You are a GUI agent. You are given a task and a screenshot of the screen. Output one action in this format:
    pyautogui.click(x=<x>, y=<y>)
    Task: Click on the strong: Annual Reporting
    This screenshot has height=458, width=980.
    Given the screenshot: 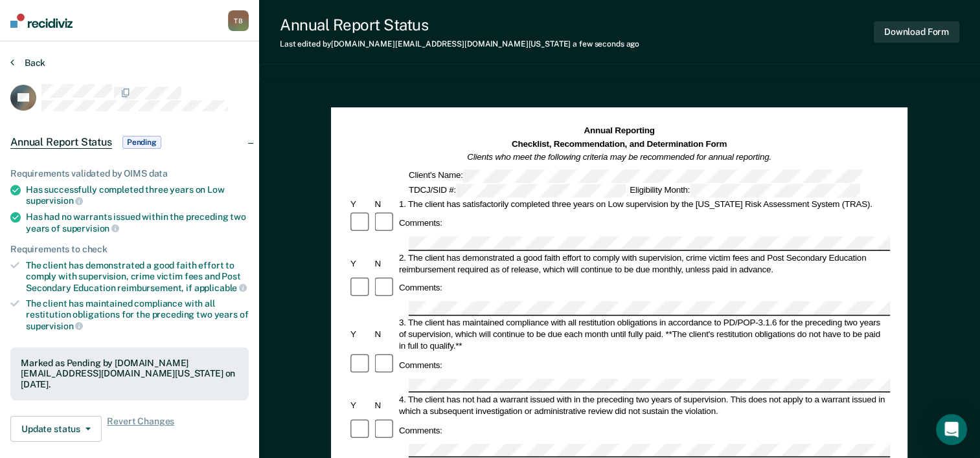 What is the action you would take?
    pyautogui.click(x=619, y=130)
    